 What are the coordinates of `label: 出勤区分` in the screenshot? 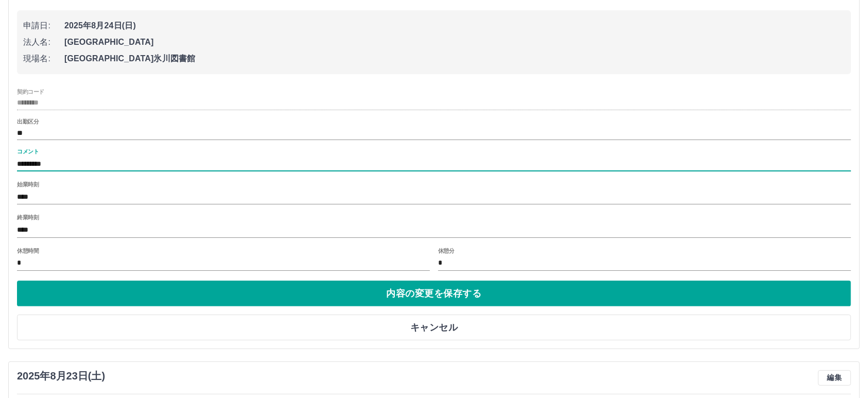 It's located at (28, 121).